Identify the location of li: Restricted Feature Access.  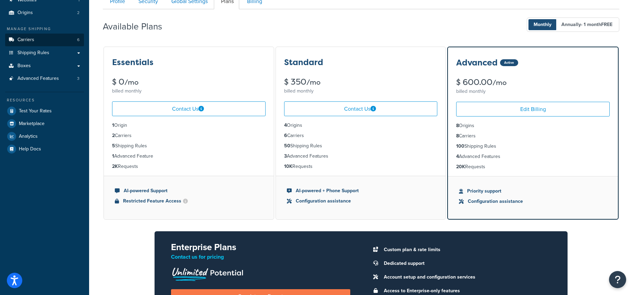
(189, 201).